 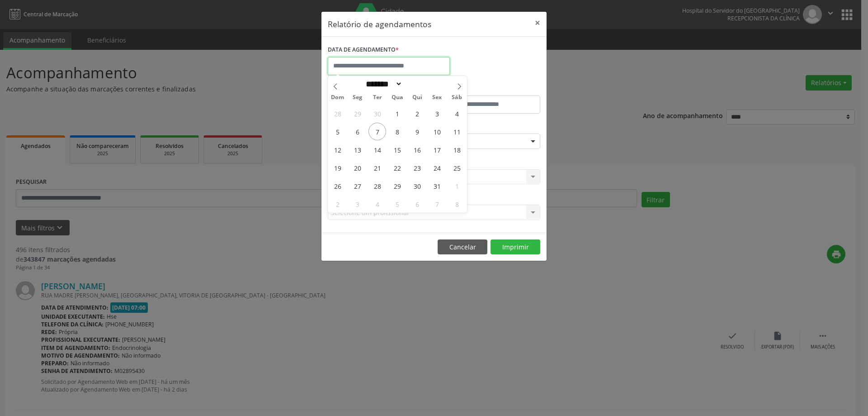 What do you see at coordinates (437, 113) in the screenshot?
I see `span: Outubro 3, 2025` at bounding box center [437, 113].